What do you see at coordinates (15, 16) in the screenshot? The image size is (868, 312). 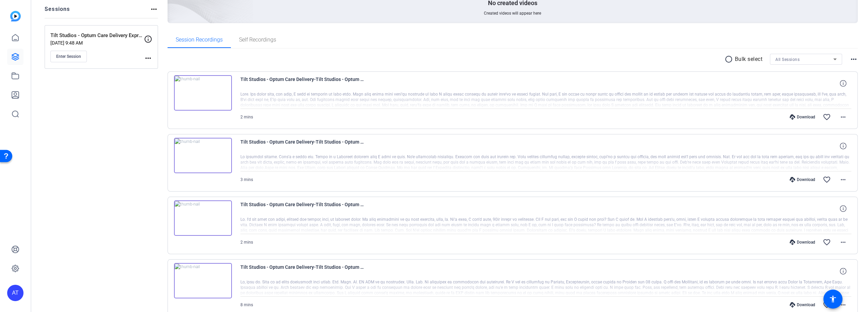 I see `img: blue-gradient.svg` at bounding box center [15, 16].